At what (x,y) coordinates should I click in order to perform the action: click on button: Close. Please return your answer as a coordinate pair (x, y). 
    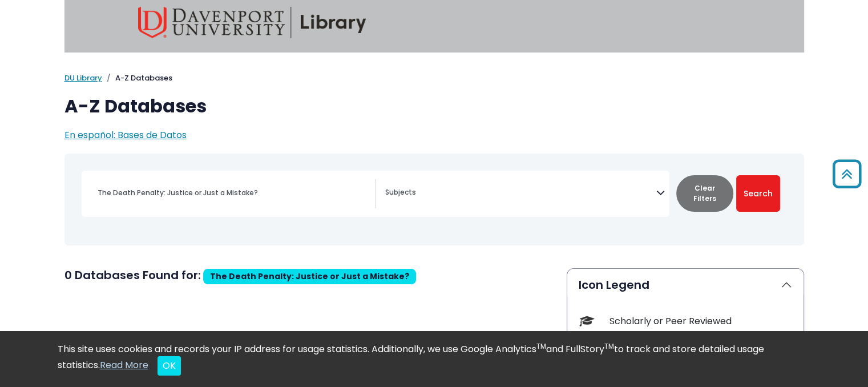
    Looking at the image, I should click on (169, 366).